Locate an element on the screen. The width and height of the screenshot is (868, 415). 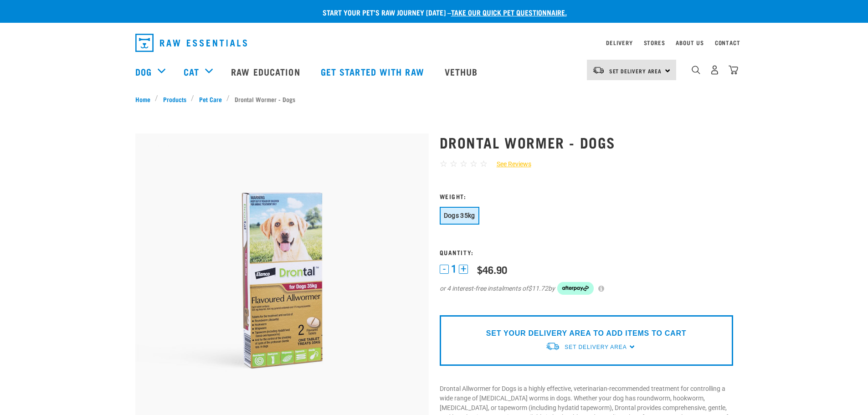
img: user.png is located at coordinates (714, 70).